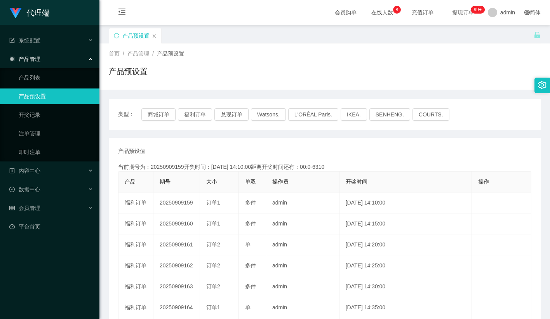 This screenshot has width=550, height=319. I want to click on i: 图标: menu-fold, so click(122, 13).